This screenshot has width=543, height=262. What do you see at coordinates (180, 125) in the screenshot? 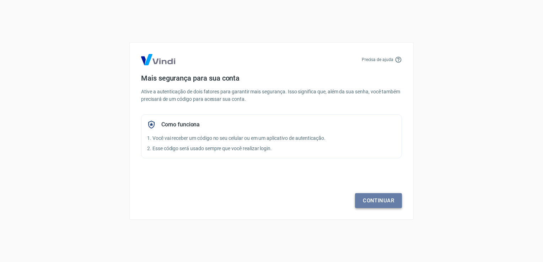
I see `h5: Como funciona` at bounding box center [180, 125].